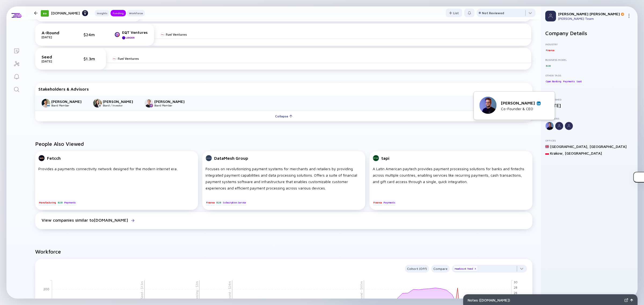 Image resolution: width=644 pixels, height=305 pixels. I want to click on img: Open Notes, so click(632, 301).